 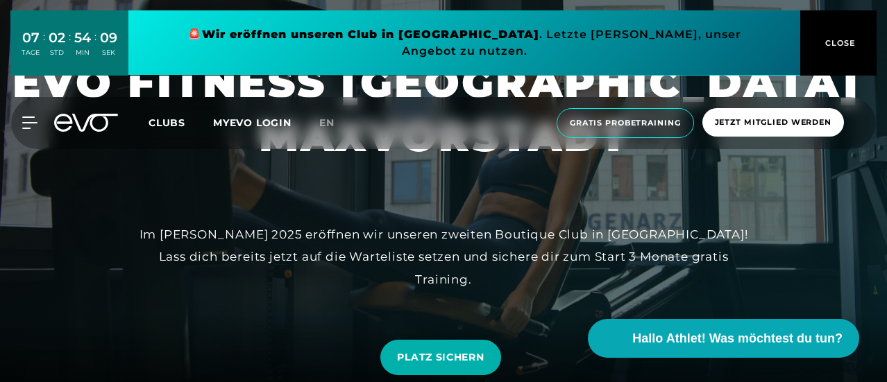 I want to click on div: 09, so click(x=108, y=37).